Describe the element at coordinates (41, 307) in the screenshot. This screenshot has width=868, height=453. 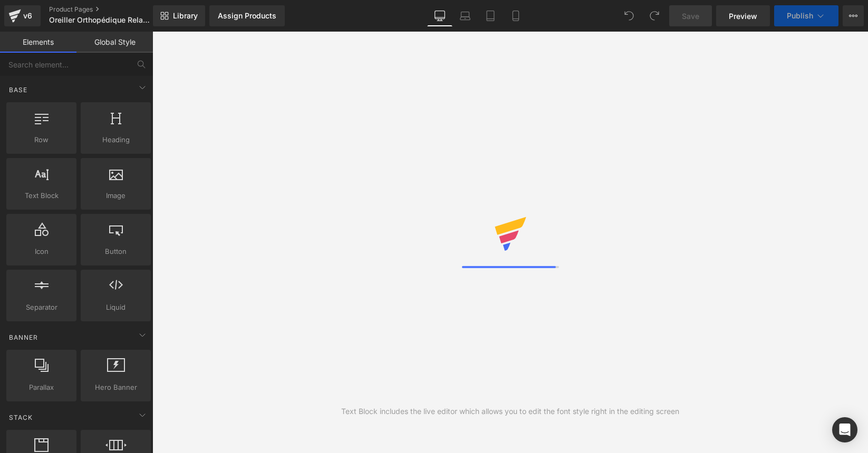
I see `span: Separator` at that location.